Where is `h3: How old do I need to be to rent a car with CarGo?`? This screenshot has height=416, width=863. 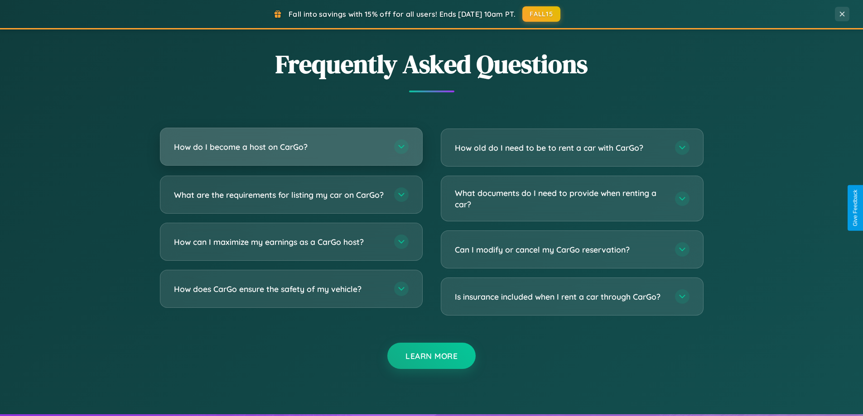
h3: How old do I need to be to rent a car with CarGo? is located at coordinates (560, 148).